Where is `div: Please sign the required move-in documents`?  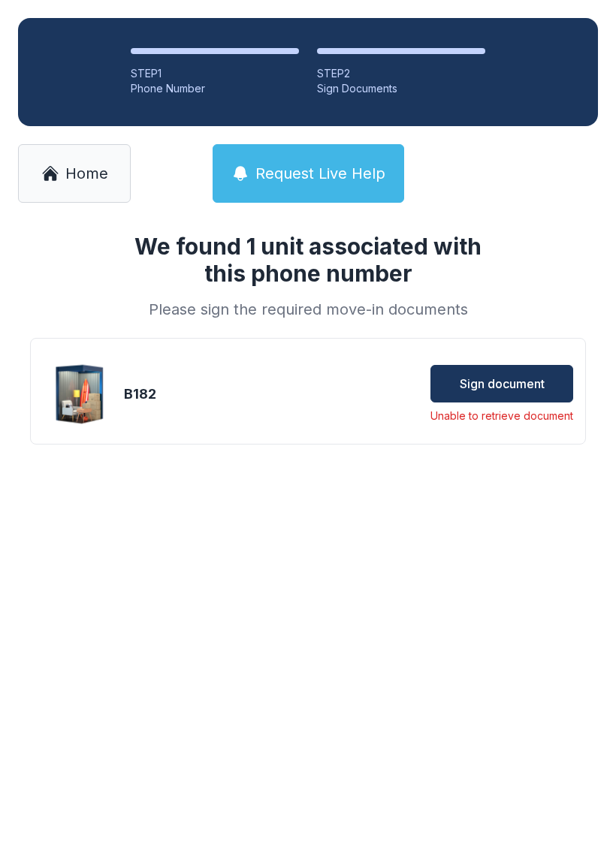
div: Please sign the required move-in documents is located at coordinates (308, 309).